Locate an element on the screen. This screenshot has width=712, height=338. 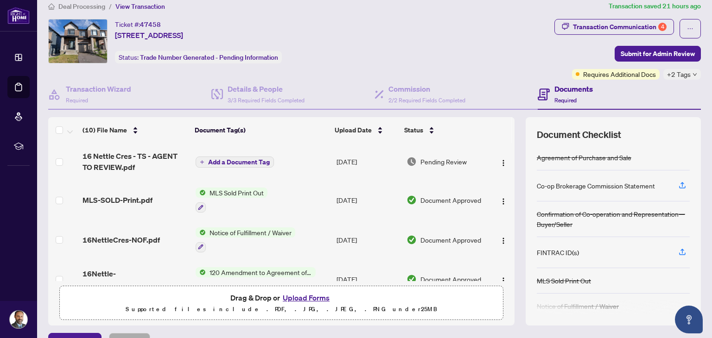
th: Status is located at coordinates (443, 130).